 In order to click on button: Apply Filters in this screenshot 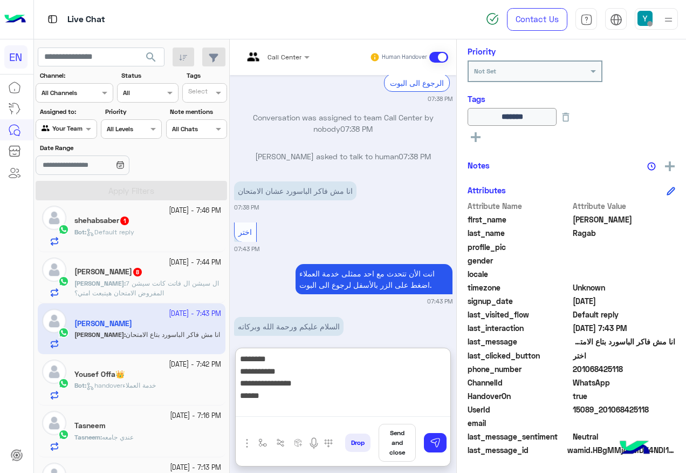, I will do `click(131, 190)`.